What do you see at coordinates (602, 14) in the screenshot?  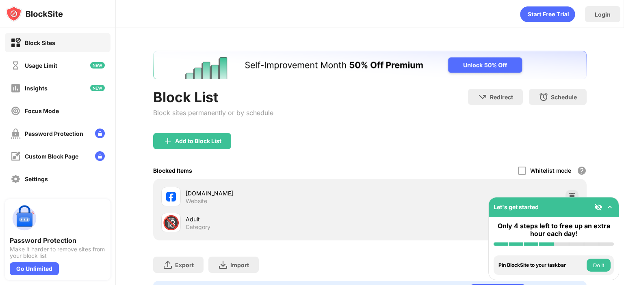 I see `div: Login` at bounding box center [602, 14].